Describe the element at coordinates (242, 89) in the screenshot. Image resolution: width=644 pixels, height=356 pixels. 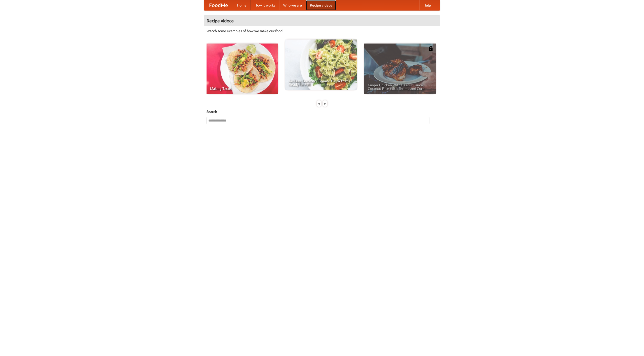
I see `span: Making Tacos` at that location.